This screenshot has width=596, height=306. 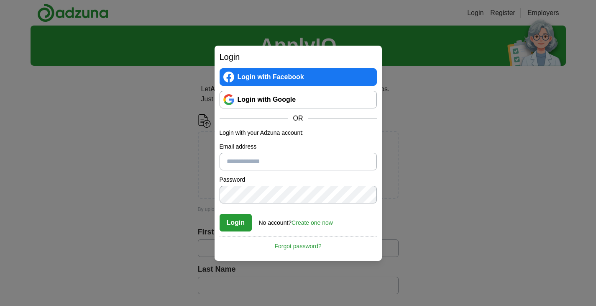 What do you see at coordinates (298, 179) in the screenshot?
I see `label: Password` at bounding box center [298, 179].